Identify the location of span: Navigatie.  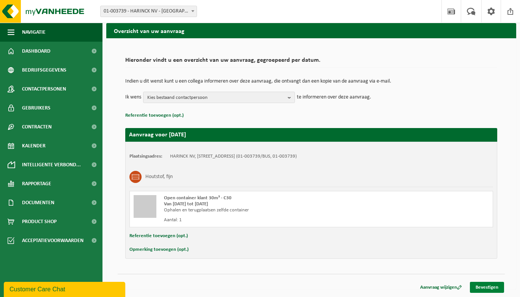
(34, 32).